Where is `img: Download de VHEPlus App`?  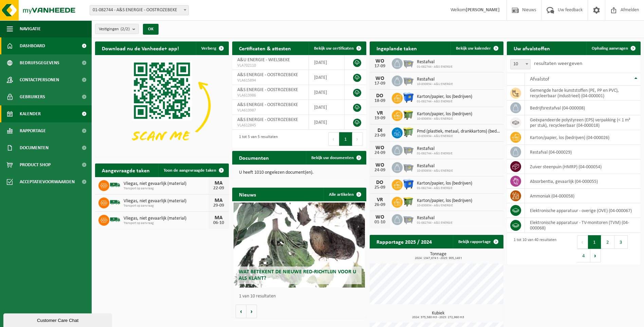
img: Download de VHEPlus App is located at coordinates (162, 105).